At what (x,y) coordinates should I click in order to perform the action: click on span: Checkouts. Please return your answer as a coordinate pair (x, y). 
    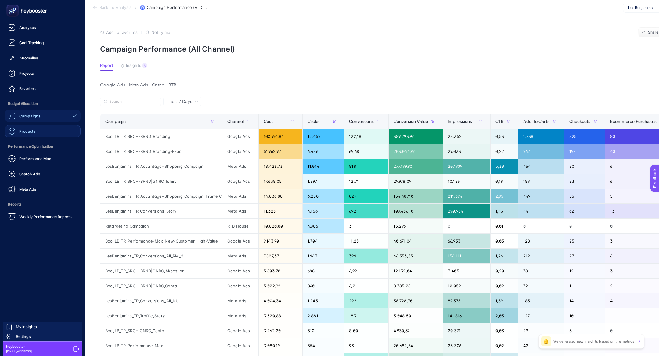
    Looking at the image, I should click on (580, 122).